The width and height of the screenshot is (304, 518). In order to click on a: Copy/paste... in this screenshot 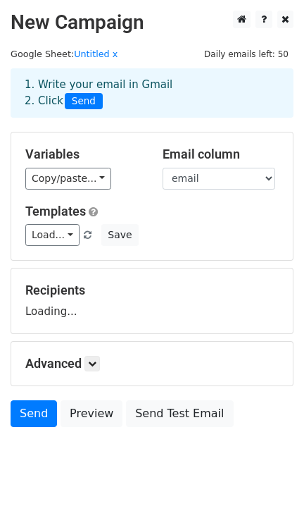, I will do `click(68, 178)`.